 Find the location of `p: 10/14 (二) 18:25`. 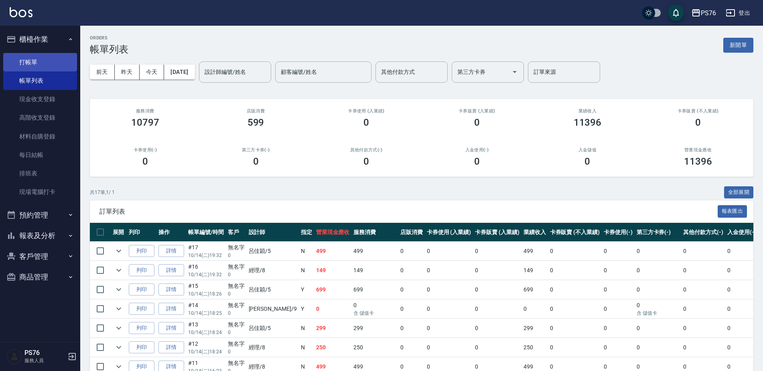

p: 10/14 (二) 18:25 is located at coordinates (206, 313).